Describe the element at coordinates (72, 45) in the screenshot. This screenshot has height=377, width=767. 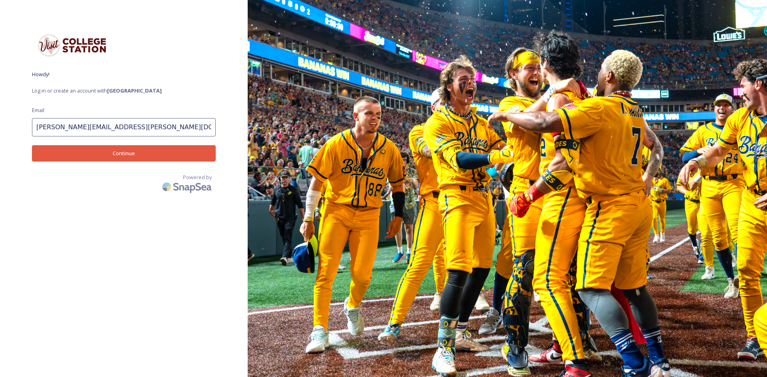
I see `img: CollegeStation_Visit_Logo_Color%20%281%29.png` at that location.